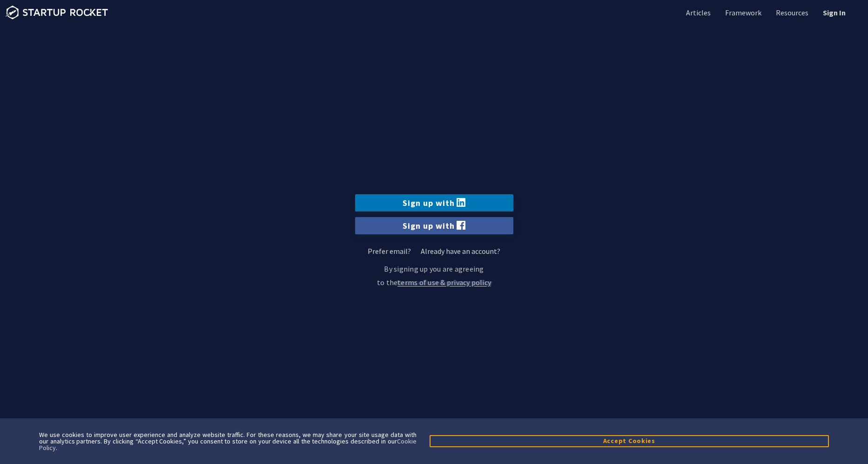 The image size is (868, 464). Describe the element at coordinates (792, 13) in the screenshot. I see `a: Resources` at that location.